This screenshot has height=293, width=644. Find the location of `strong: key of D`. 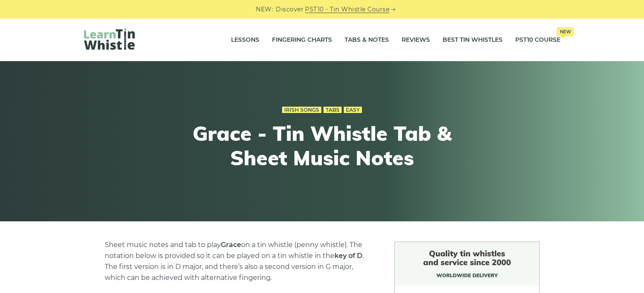

strong: key of D is located at coordinates (348, 256).